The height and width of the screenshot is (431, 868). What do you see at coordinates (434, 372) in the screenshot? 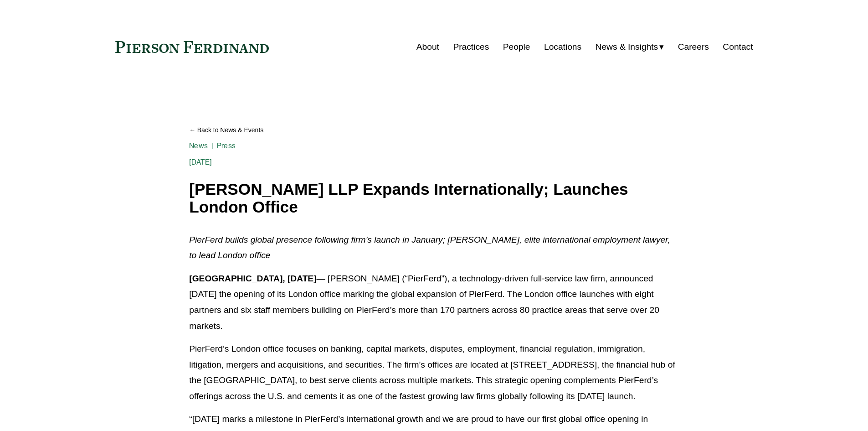
I see `p: PierFerd’s London office focuses on banking, capital markets, disputes, employment, financial reg...` at bounding box center [434, 372].